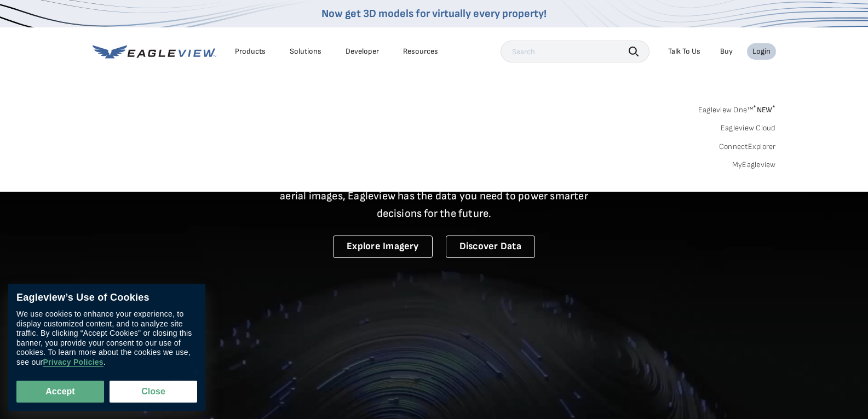  What do you see at coordinates (748, 147) in the screenshot?
I see `a: ConnectExplorer` at bounding box center [748, 147].